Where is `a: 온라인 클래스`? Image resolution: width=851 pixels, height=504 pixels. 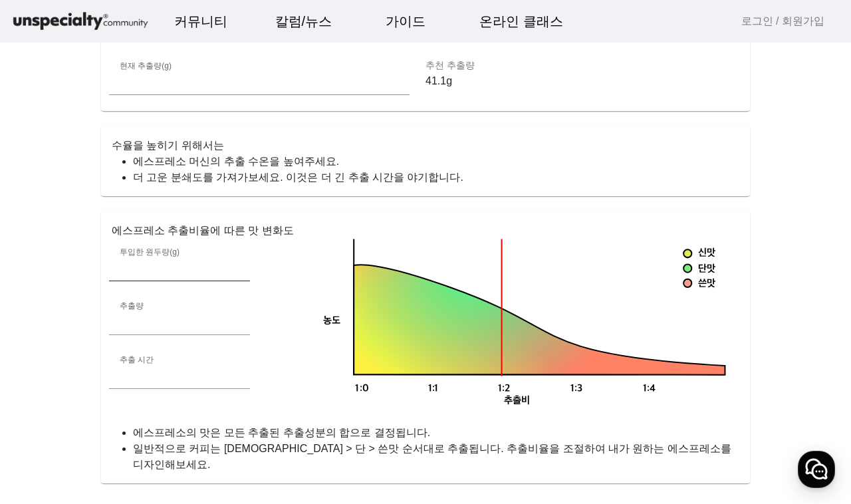 a: 온라인 클래스 is located at coordinates (521, 21).